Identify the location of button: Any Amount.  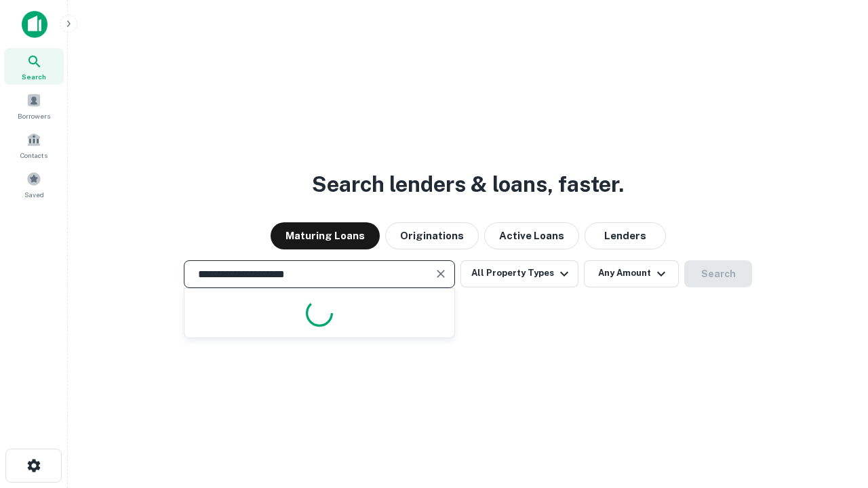
(631, 274).